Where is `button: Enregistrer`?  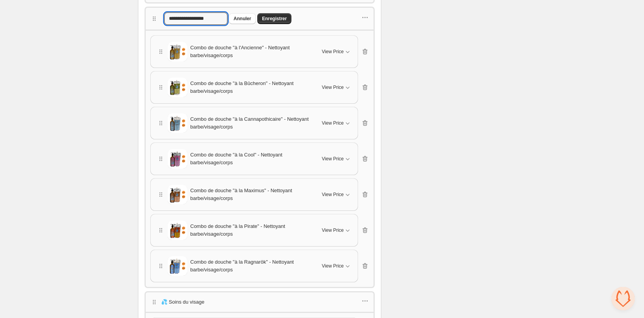
button: Enregistrer is located at coordinates (275, 19).